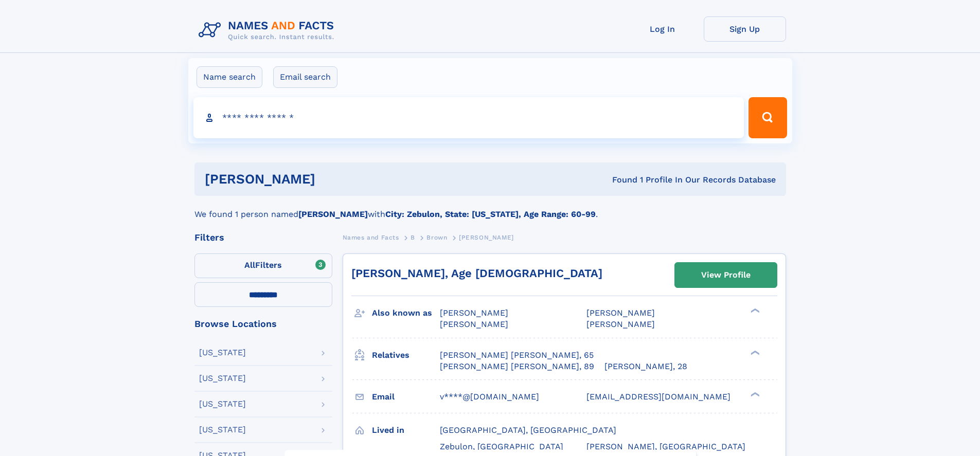 This screenshot has height=456, width=980. Describe the element at coordinates (490, 208) in the screenshot. I see `div: We found 1 person named with .` at that location.